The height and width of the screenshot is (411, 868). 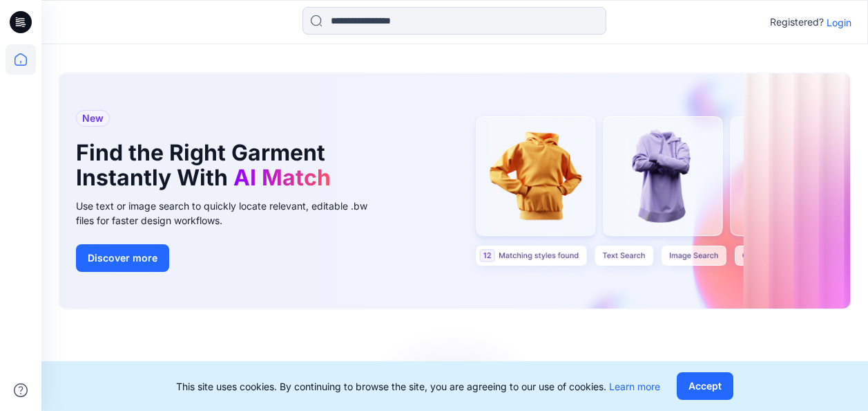 I want to click on a: Discover more, so click(x=122, y=257).